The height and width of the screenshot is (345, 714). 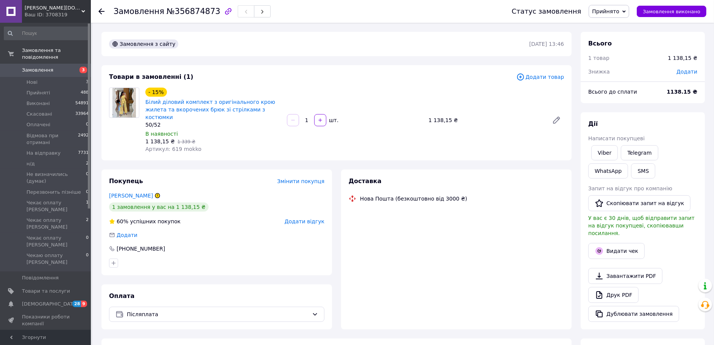 I want to click on div: Повернутися назад, so click(x=102, y=11).